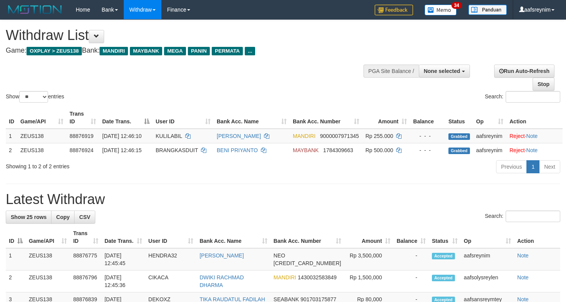 The width and height of the screenshot is (566, 302). What do you see at coordinates (28, 217) in the screenshot?
I see `a: Show 25 rows` at bounding box center [28, 217].